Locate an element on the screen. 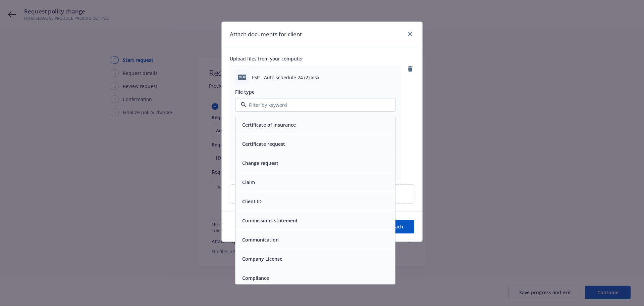 The image size is (644, 306). span: FSP - Auto schedule 24 (2).xlsx is located at coordinates (285, 77).